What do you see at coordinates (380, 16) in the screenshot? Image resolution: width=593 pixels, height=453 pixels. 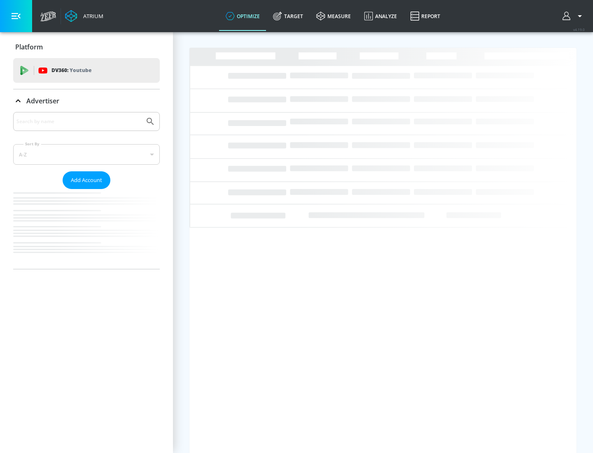 I see `a: Analyze` at bounding box center [380, 16].